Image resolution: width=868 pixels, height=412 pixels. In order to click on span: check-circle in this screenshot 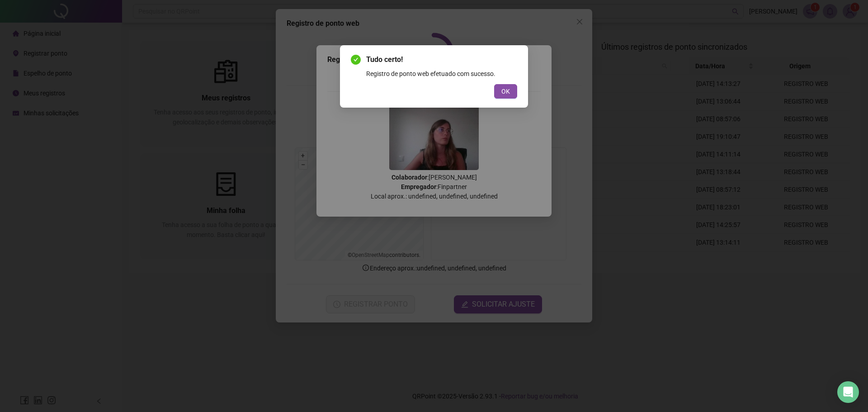, I will do `click(356, 60)`.